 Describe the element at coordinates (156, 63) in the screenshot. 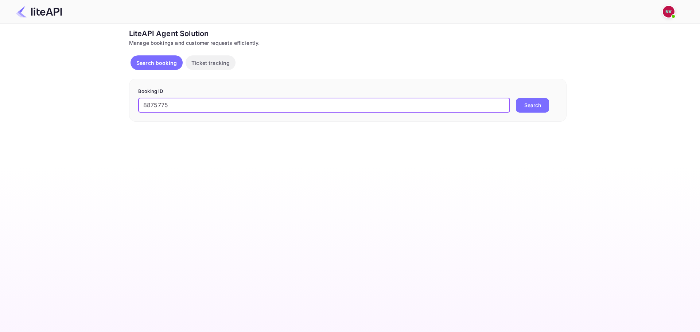

I see `p: Search booking` at that location.